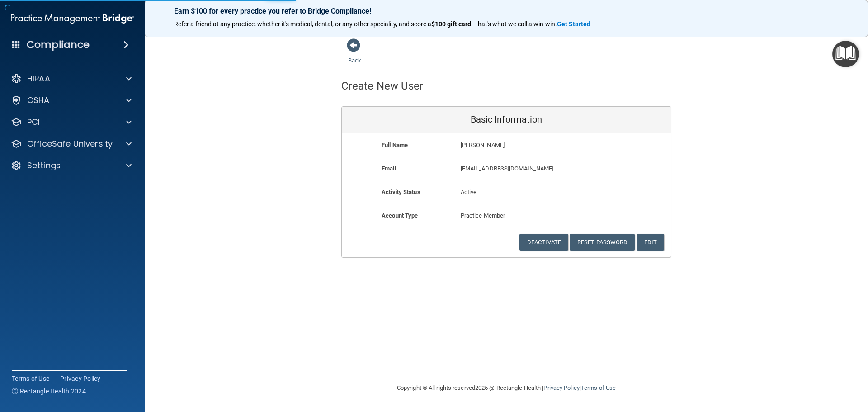  What do you see at coordinates (650, 242) in the screenshot?
I see `button: Edit` at bounding box center [650, 242].